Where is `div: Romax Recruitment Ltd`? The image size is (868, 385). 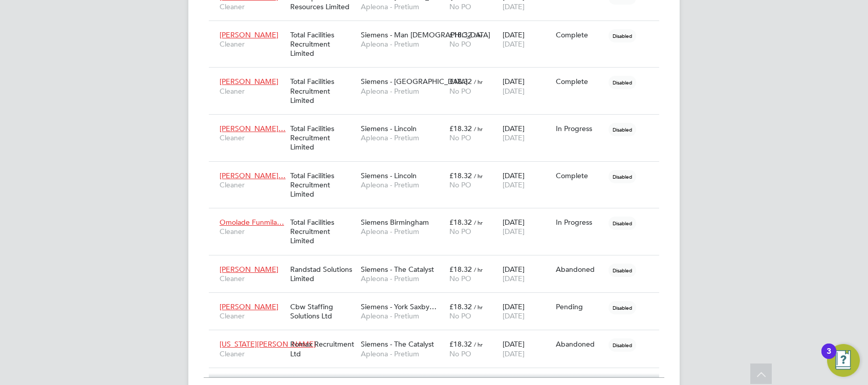
div: Romax Recruitment Ltd is located at coordinates (323, 349).